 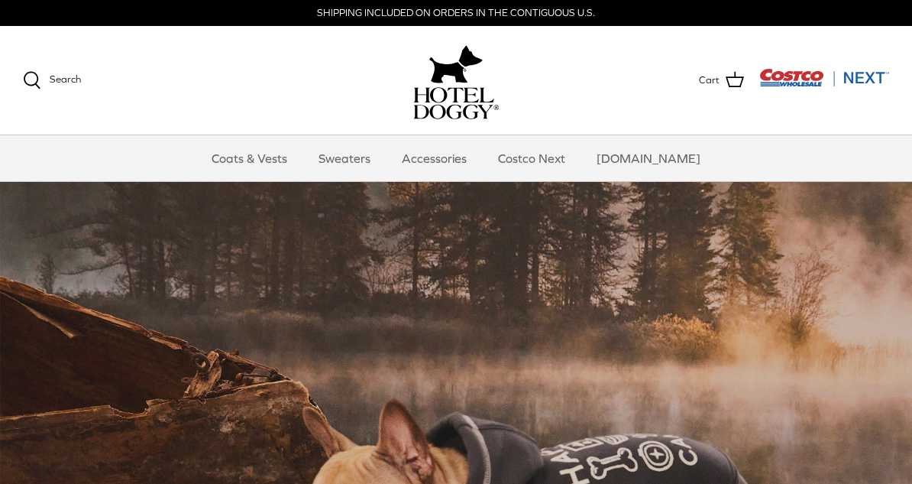 What do you see at coordinates (824, 77) in the screenshot?
I see `img: Costco Next` at bounding box center [824, 77].